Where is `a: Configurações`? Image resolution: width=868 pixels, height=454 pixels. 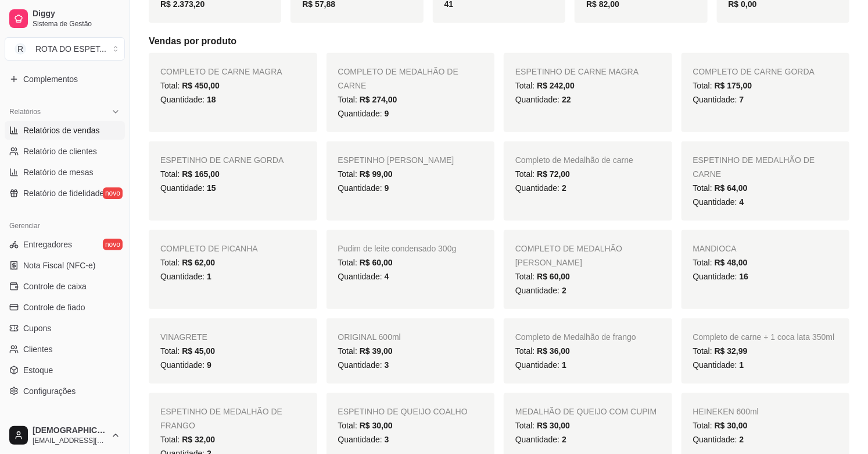
a: Configurações is located at coordinates (65, 391).